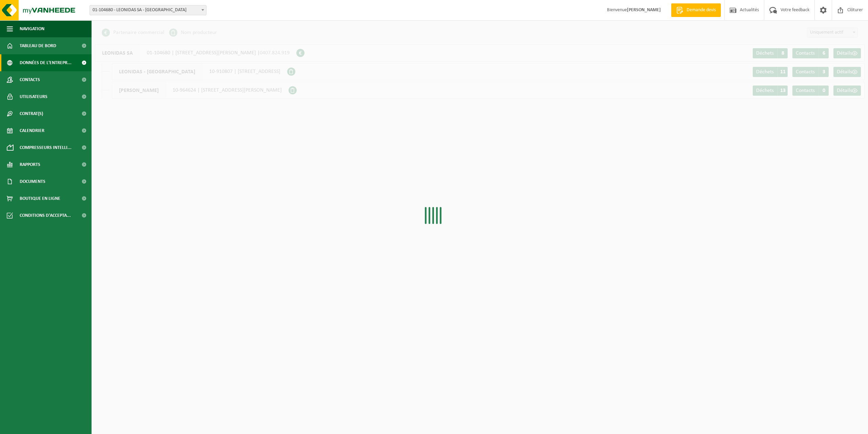 This screenshot has height=434, width=868. What do you see at coordinates (31, 114) in the screenshot?
I see `span: Contrat(s)` at bounding box center [31, 114].